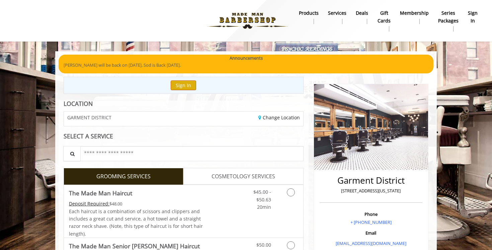 The image size is (492, 250). What do you see at coordinates (448, 17) in the screenshot?
I see `b: Series packages` at bounding box center [448, 17].